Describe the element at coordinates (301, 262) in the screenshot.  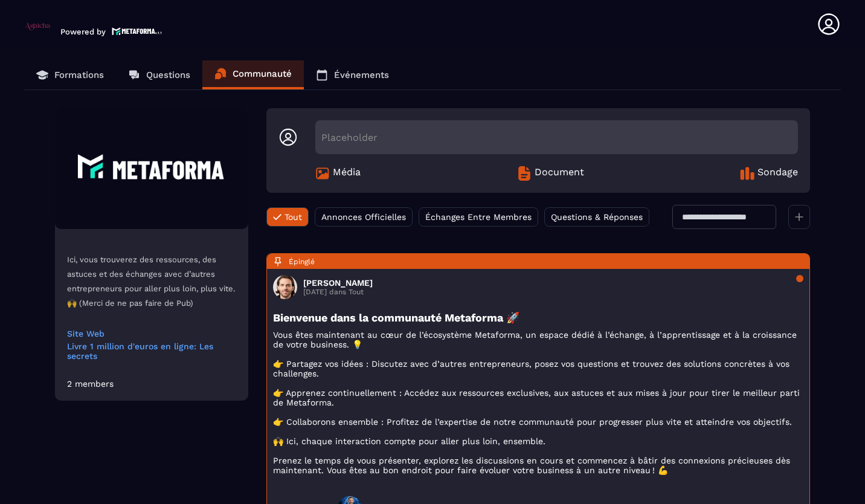
I see `span: Épinglé` at that location.